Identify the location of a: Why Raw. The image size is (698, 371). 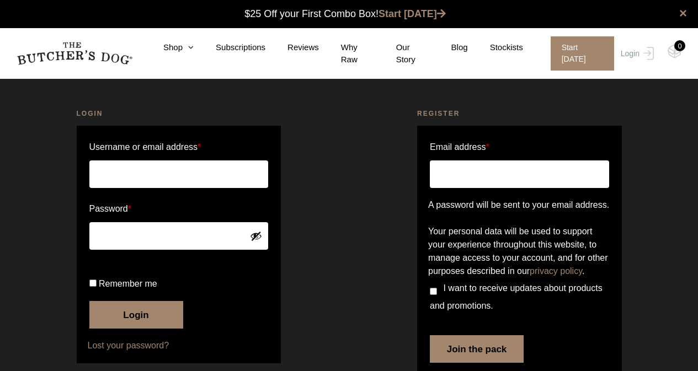
(346, 54).